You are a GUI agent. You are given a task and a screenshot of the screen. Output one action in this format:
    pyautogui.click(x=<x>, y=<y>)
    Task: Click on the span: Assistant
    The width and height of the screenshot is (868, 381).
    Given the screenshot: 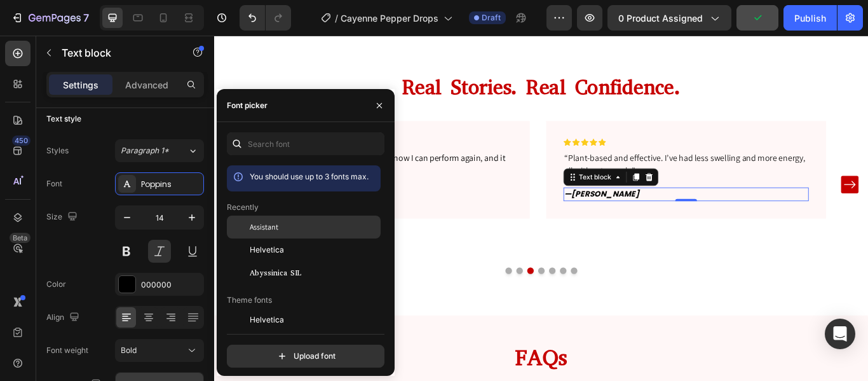 What is the action you would take?
    pyautogui.click(x=264, y=227)
    